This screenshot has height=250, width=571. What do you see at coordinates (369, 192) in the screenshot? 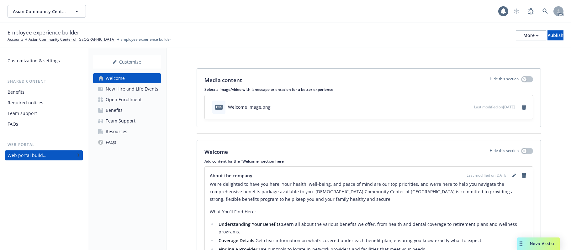
I see `p: We're delighted to have you here. Your health, well-being, and peace of mind are our top prioriti...` at bounding box center [369, 192].